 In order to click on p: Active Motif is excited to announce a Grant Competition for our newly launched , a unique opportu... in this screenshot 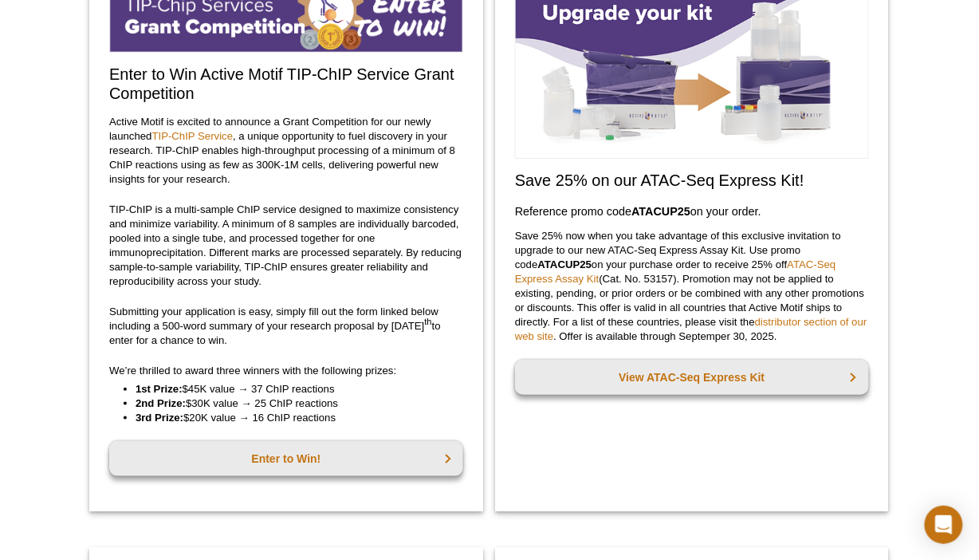, I will do `click(286, 151)`.